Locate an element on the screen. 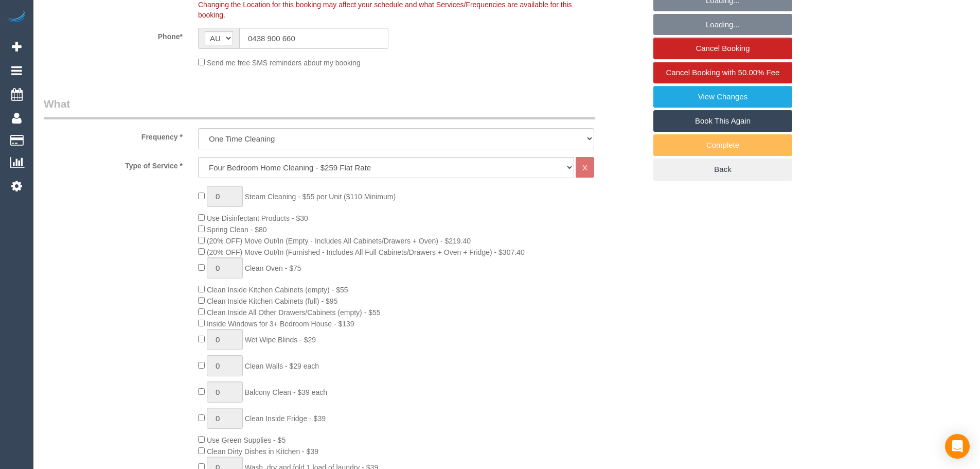 The image size is (980, 469). span: Clean Inside Fridge - $39 is located at coordinates (285, 418).